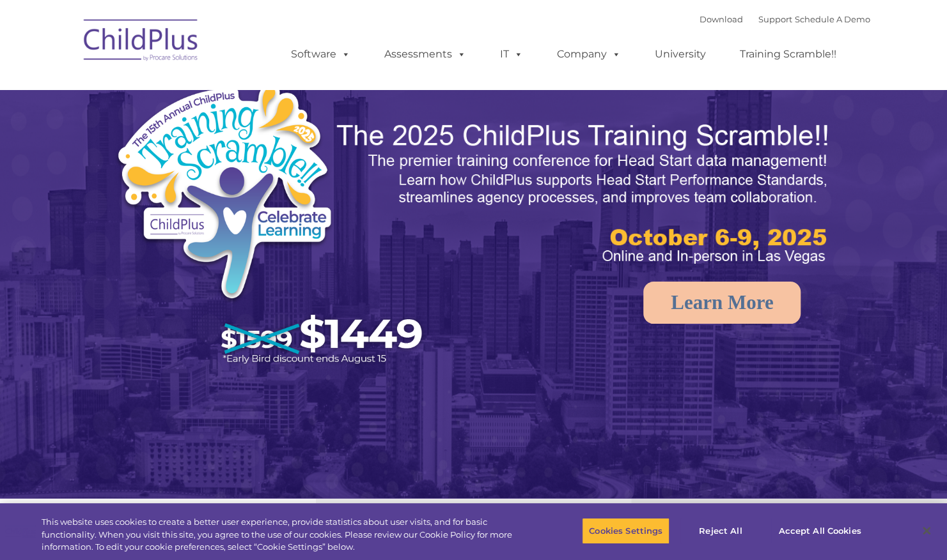 This screenshot has height=560, width=947. I want to click on a: Software, so click(320, 54).